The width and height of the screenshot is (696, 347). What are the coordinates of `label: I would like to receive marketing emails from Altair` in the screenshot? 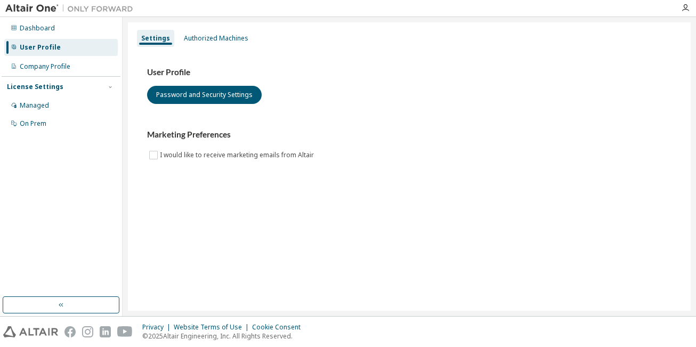 It's located at (238, 155).